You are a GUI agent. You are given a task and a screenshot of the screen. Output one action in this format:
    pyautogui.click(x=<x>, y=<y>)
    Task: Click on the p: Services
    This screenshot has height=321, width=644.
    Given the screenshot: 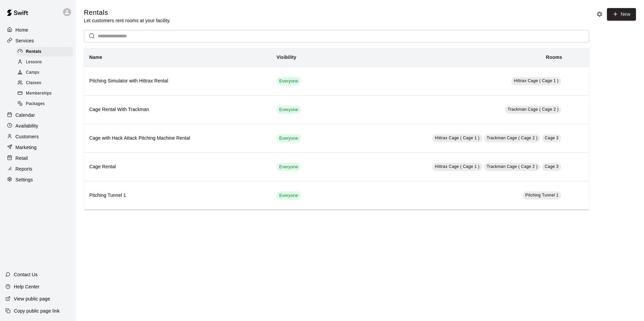 What is the action you would take?
    pyautogui.click(x=25, y=41)
    